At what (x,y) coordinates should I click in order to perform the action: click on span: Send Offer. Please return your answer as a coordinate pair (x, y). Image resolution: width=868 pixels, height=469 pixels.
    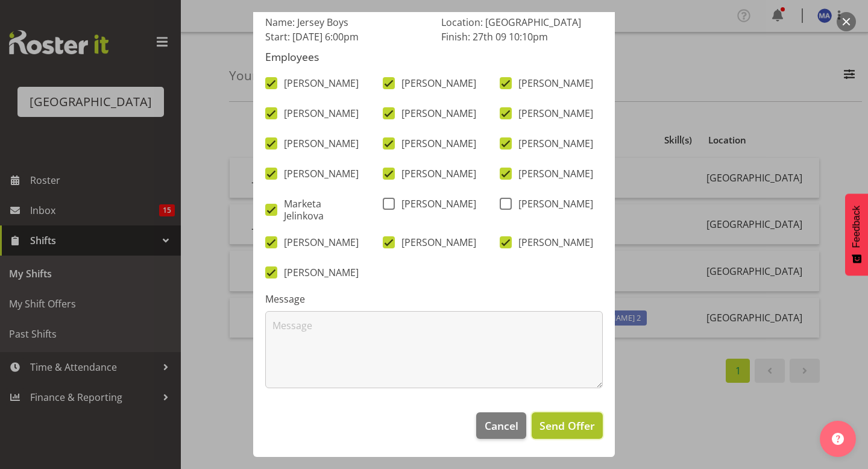
    Looking at the image, I should click on (567, 425).